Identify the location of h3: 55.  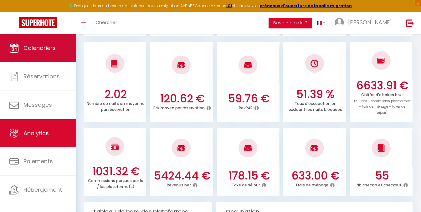
(382, 176).